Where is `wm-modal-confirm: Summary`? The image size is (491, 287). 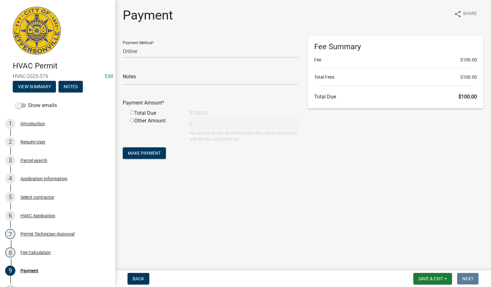
wm-modal-confirm: Summary is located at coordinates (34, 87).